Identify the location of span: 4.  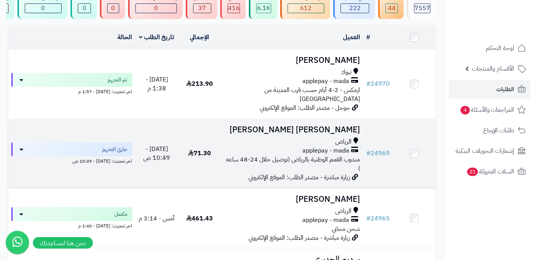
(466, 110).